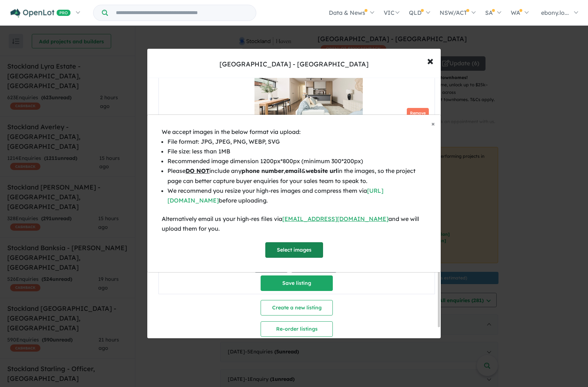 The height and width of the screenshot is (387, 588). What do you see at coordinates (262, 171) in the screenshot?
I see `b: phone number` at bounding box center [262, 171].